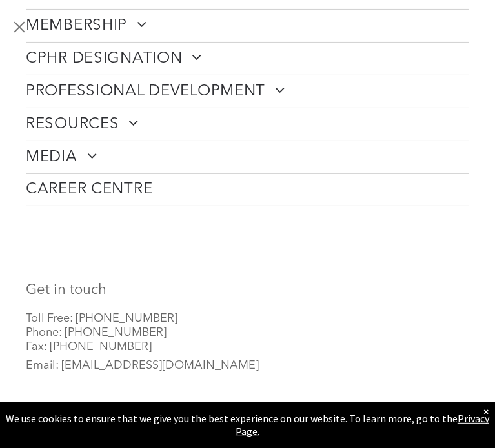 The image size is (495, 448). What do you see at coordinates (247, 190) in the screenshot?
I see `a: CAREER CENTRE` at bounding box center [247, 190].